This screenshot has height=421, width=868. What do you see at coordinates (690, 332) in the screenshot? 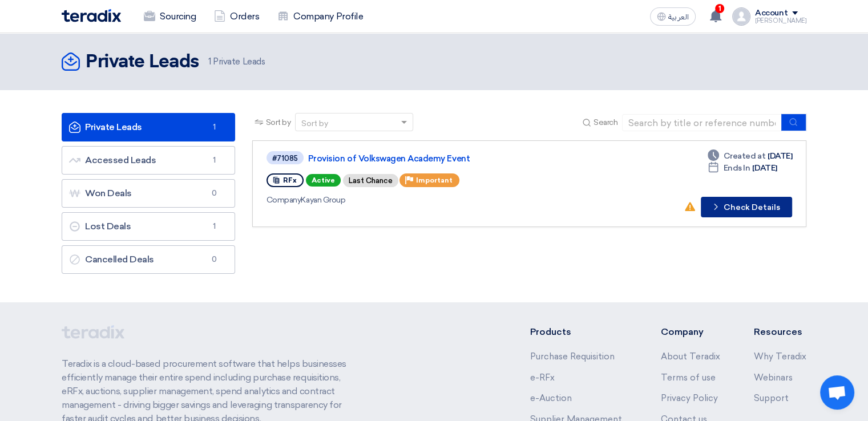
I see `li: Company` at bounding box center [690, 332].